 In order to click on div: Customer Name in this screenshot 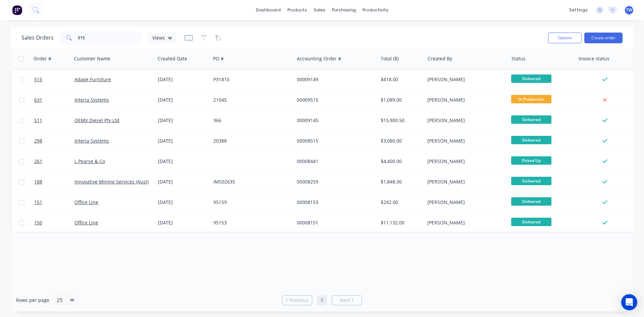, I will do `click(92, 59)`.